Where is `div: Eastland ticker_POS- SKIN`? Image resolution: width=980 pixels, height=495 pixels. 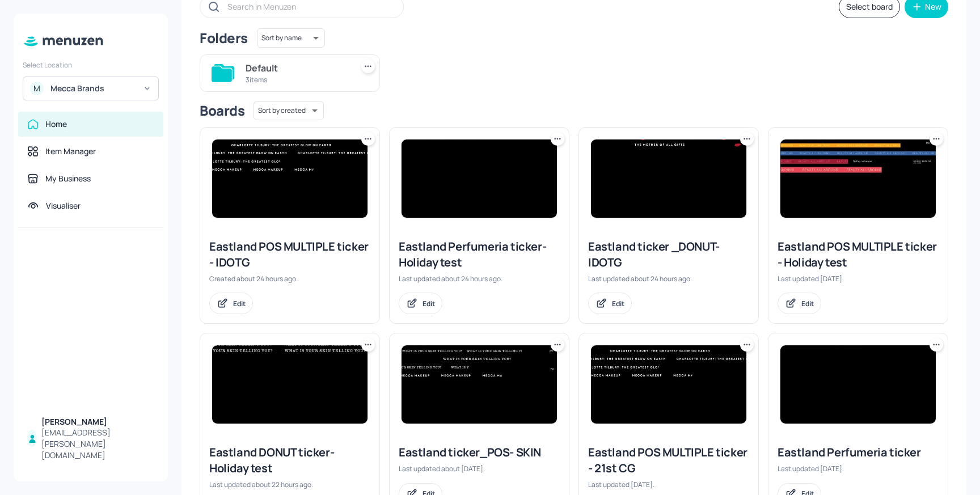 div: Eastland ticker_POS- SKIN is located at coordinates (479, 452).